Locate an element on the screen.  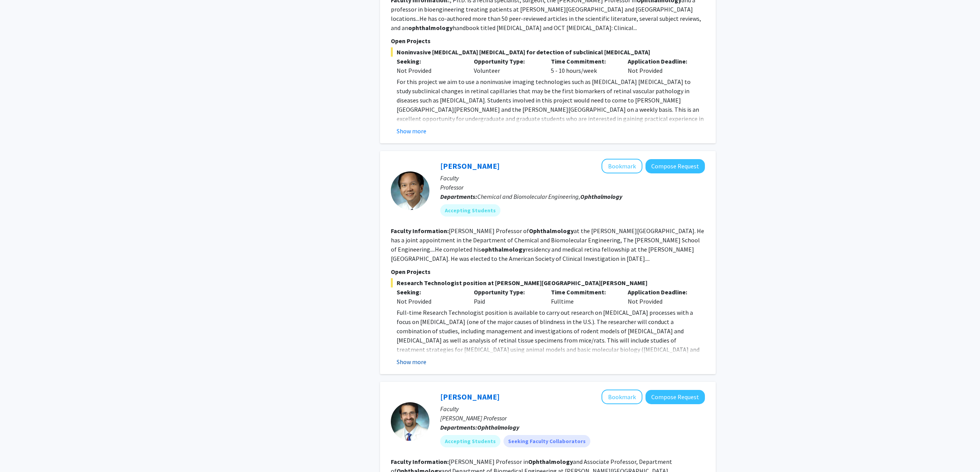
mat-chip: Seeking Faculty Collaborators is located at coordinates (547, 441).